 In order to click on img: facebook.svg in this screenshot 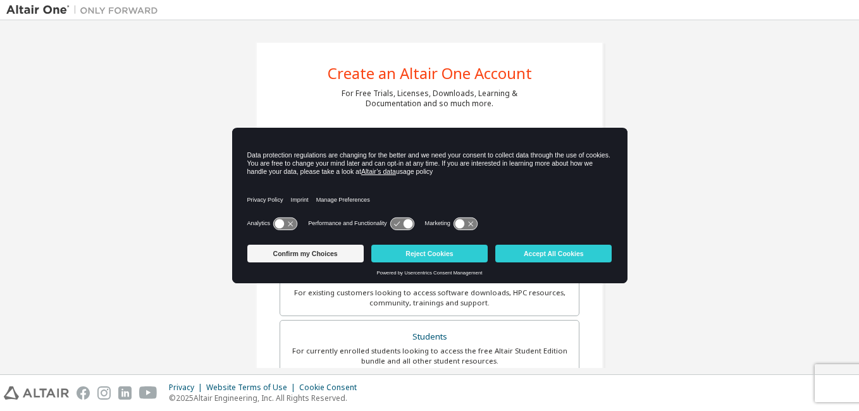, I will do `click(83, 393)`.